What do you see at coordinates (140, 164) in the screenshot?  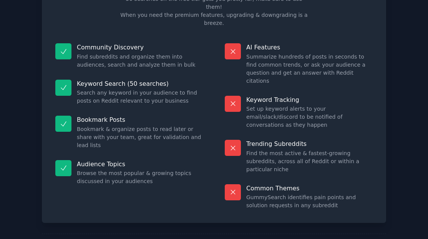 I see `p: Audience Topics` at bounding box center [140, 164].